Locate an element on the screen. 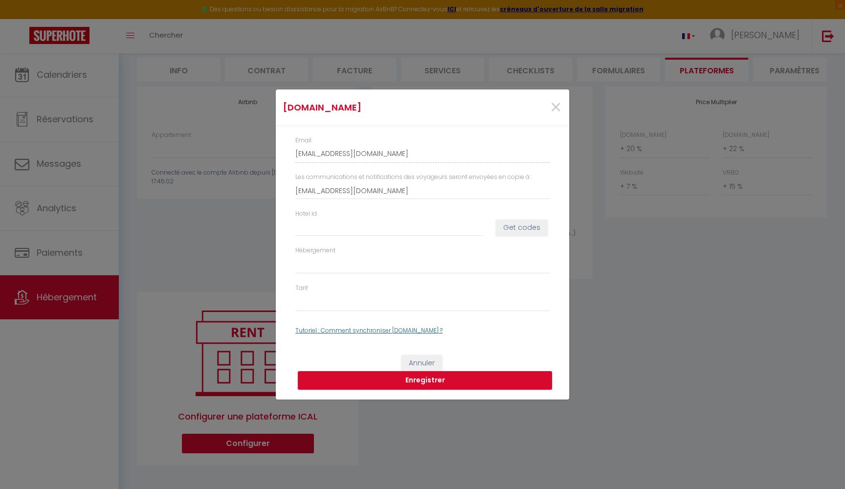 This screenshot has width=845, height=489. button: Annuler is located at coordinates (422, 363).